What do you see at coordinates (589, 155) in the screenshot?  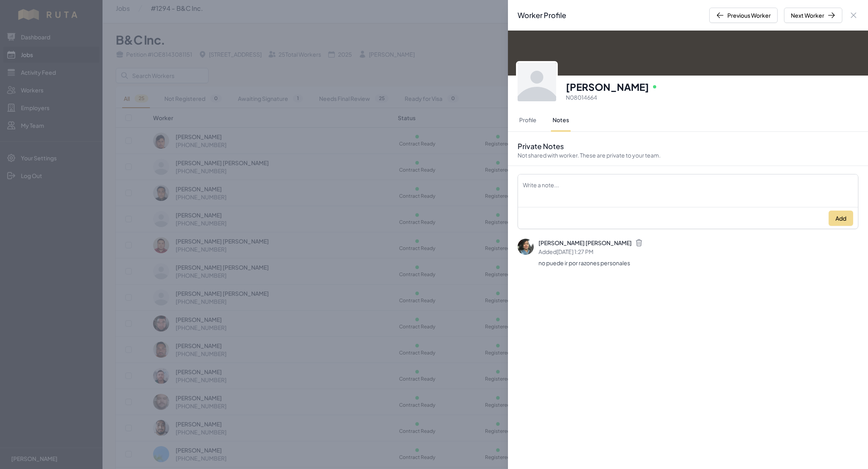 I see `p: Not shared with worker. These are private to your team.` at bounding box center [589, 155].